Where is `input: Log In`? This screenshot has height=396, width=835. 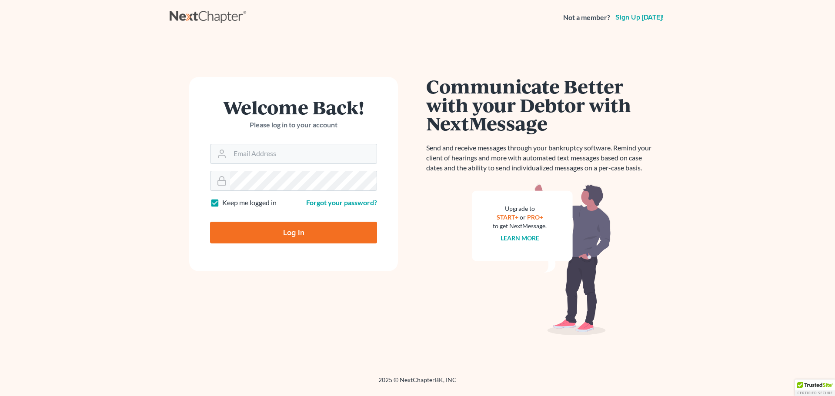 input: Log In is located at coordinates (293, 233).